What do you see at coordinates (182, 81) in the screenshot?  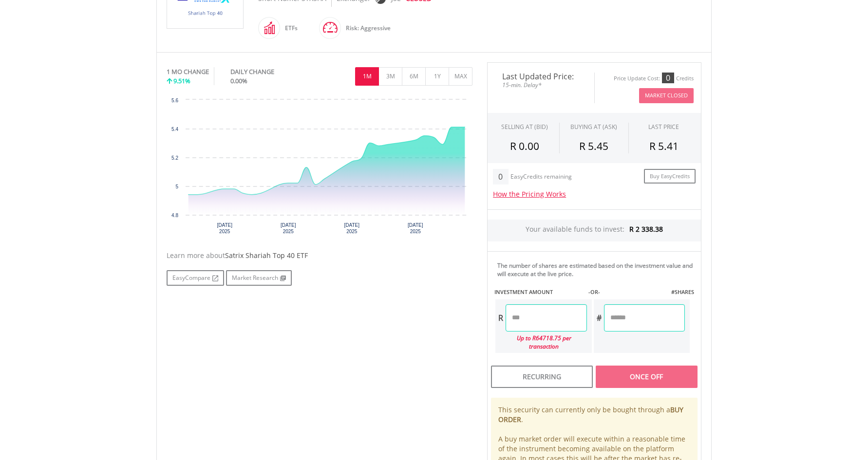 I see `span: 9.51%` at bounding box center [182, 81].